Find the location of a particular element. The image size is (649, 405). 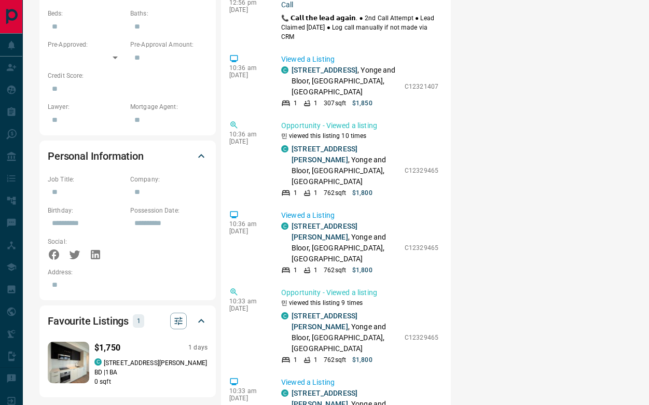

p: $1,750 is located at coordinates (107, 348).